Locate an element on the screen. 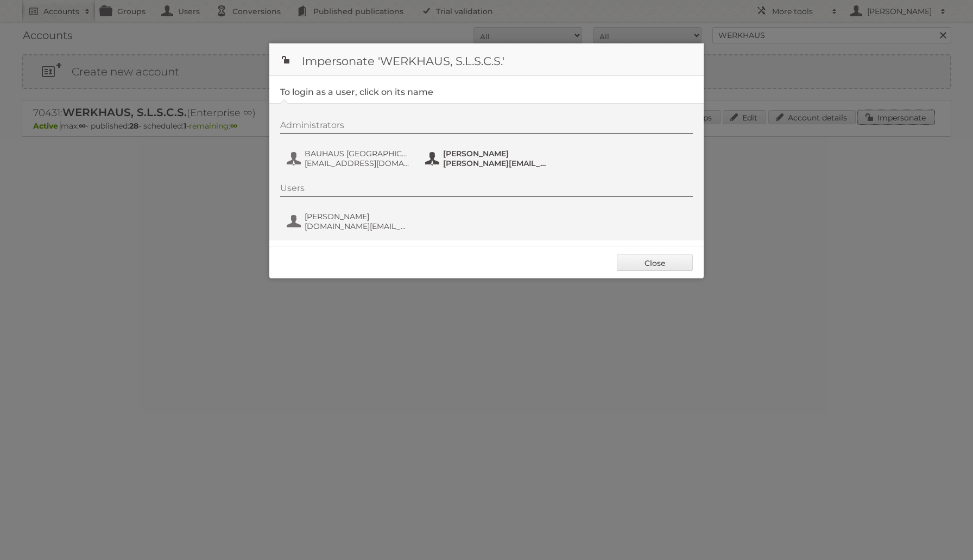 The image size is (973, 560). div: Administrators is located at coordinates (486, 127).